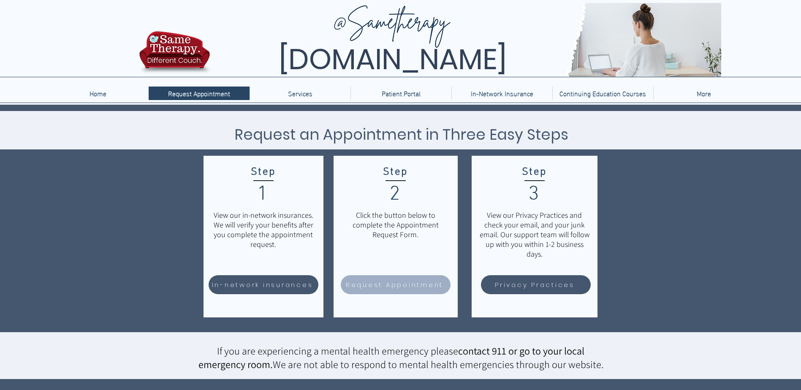  I want to click on div: Services, so click(300, 93).